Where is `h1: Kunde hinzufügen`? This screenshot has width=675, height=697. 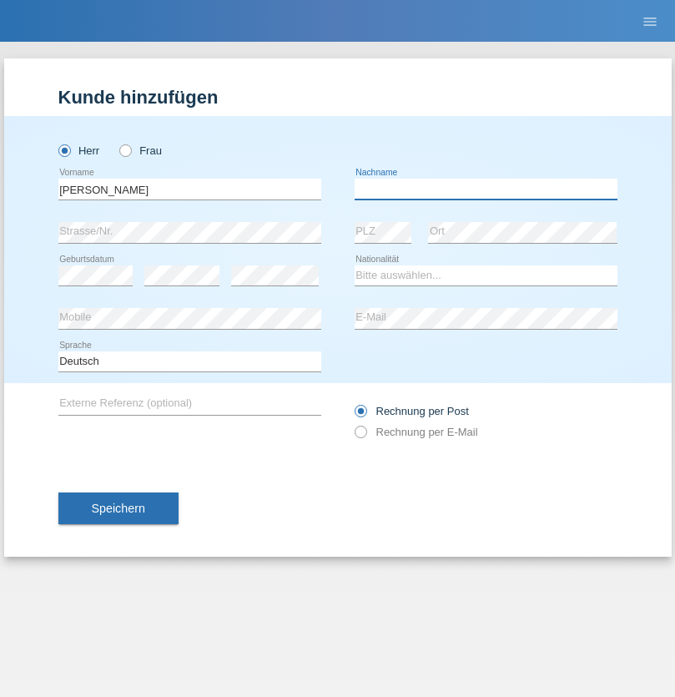
h1: Kunde hinzufügen is located at coordinates (338, 97).